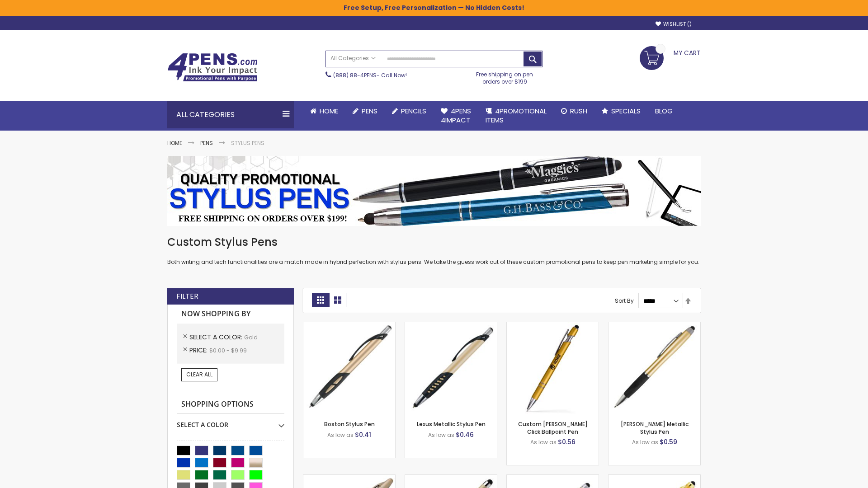 The width and height of the screenshot is (868, 488). What do you see at coordinates (654, 325) in the screenshot?
I see `a: Lory Metallic Stylus Pen-Gold` at bounding box center [654, 325].